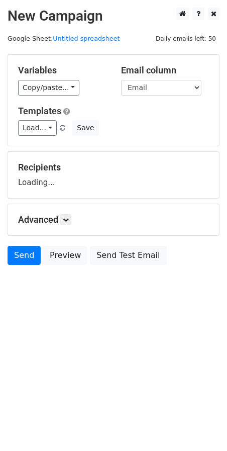  What do you see at coordinates (114, 167) in the screenshot?
I see `h5: Recipients` at bounding box center [114, 167].